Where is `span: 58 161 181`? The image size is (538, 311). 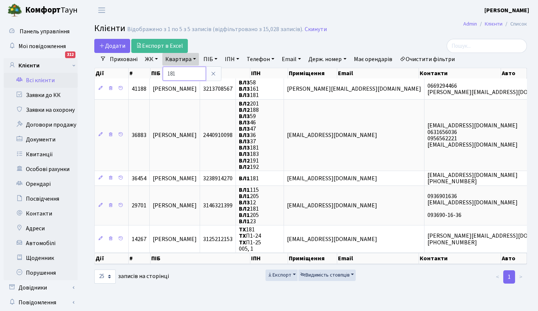 span: 58 161 181 is located at coordinates (249, 89).